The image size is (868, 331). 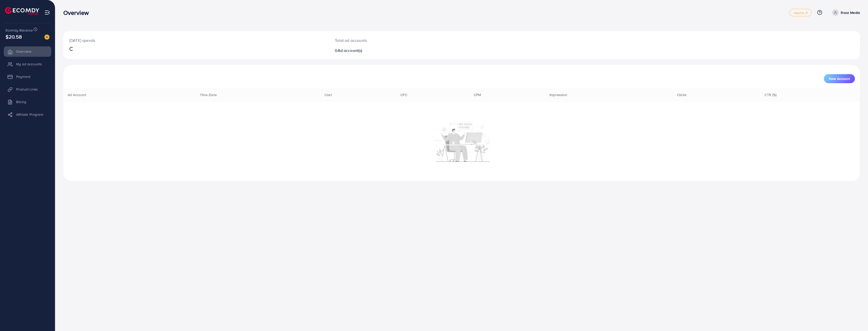 I want to click on p: Total ad accounts, so click(x=428, y=40).